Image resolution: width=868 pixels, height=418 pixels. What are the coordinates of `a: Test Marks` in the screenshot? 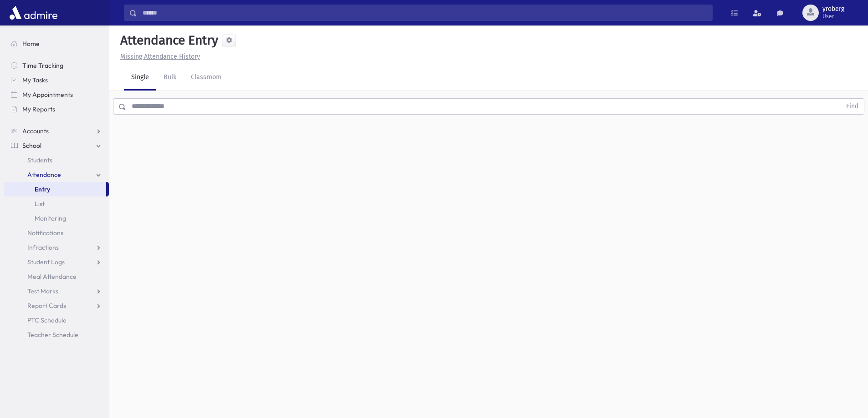 It's located at (56, 292).